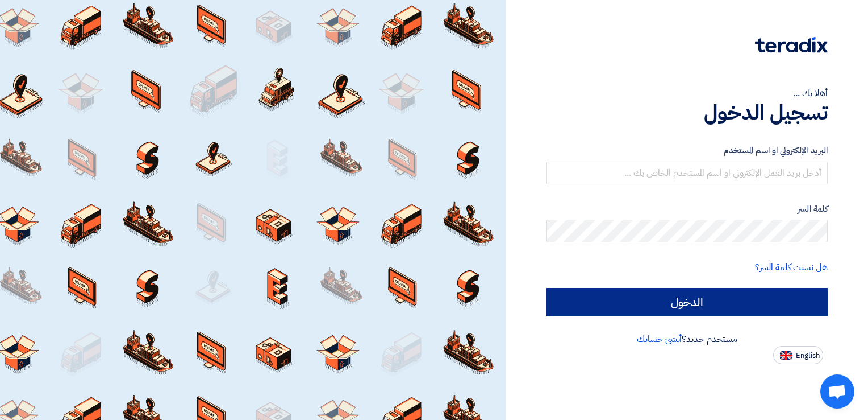 This screenshot has width=868, height=420. I want to click on h1: تسجيل الدخول, so click(687, 113).